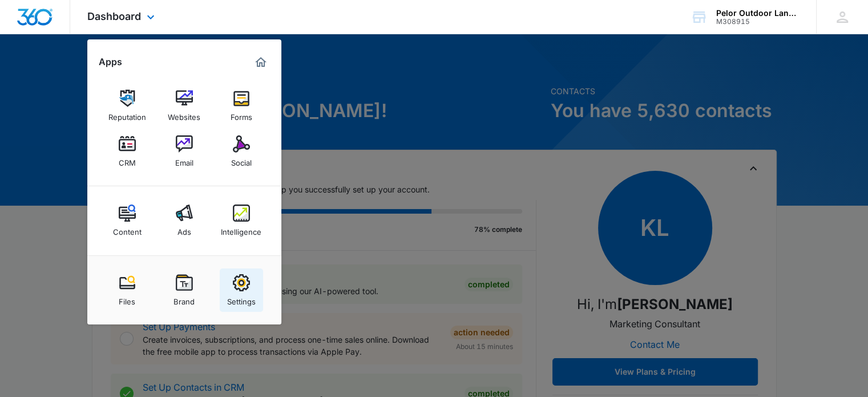 This screenshot has height=397, width=868. What do you see at coordinates (241, 106) in the screenshot?
I see `a: Forms` at bounding box center [241, 106].